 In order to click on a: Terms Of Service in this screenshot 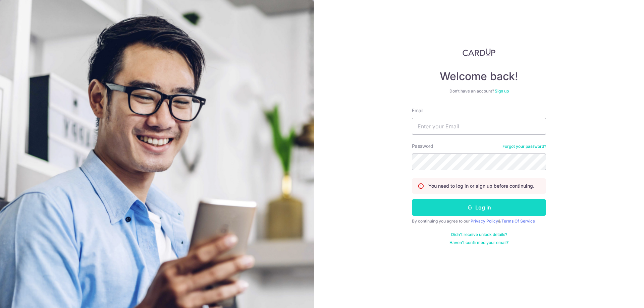, I will do `click(518, 221)`.